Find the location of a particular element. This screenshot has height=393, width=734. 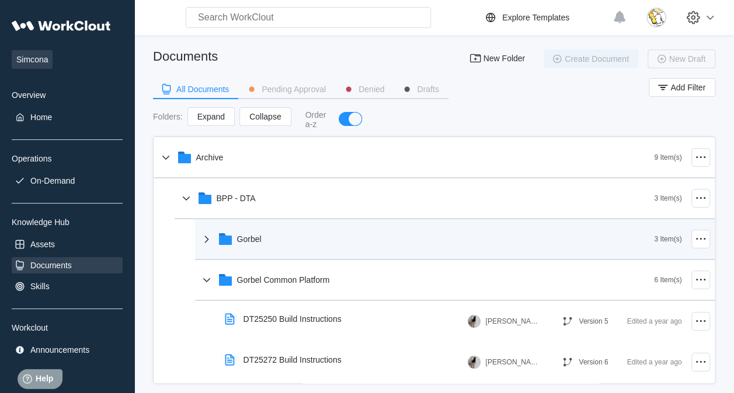

a: Skills is located at coordinates (67, 287).